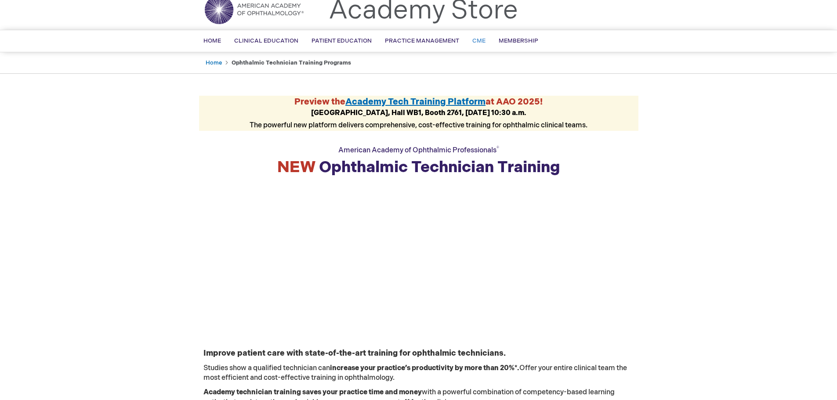 Image resolution: width=837 pixels, height=400 pixels. What do you see at coordinates (354, 353) in the screenshot?
I see `strong: Improve patient care with state-of-the-art training for ophthalmic technicians.` at bounding box center [354, 353].